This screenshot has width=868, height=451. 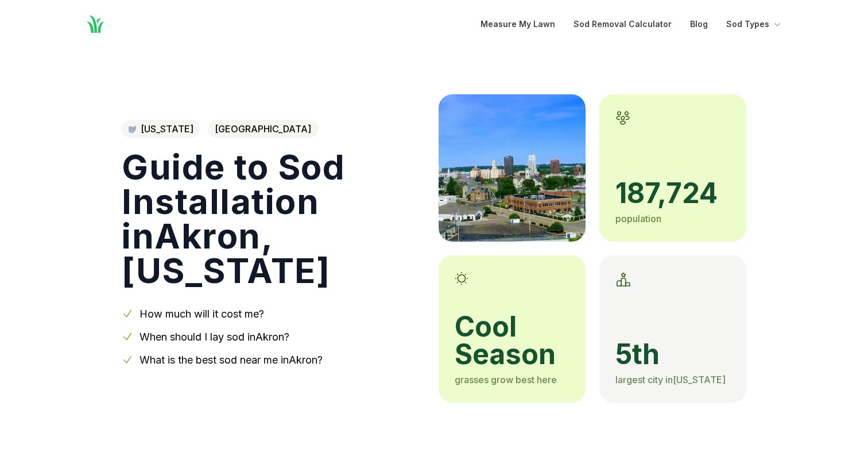 I want to click on a: What is the best sod near me inAkron?, so click(x=231, y=359).